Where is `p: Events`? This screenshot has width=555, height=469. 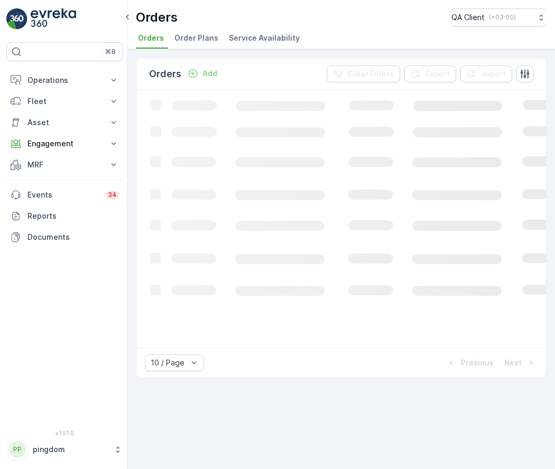 p: Events is located at coordinates (63, 195).